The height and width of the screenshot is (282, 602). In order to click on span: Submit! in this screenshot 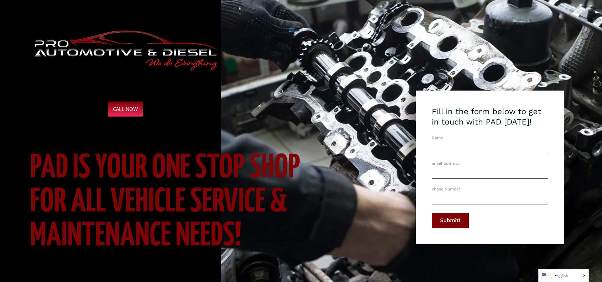, I will do `click(450, 220)`.